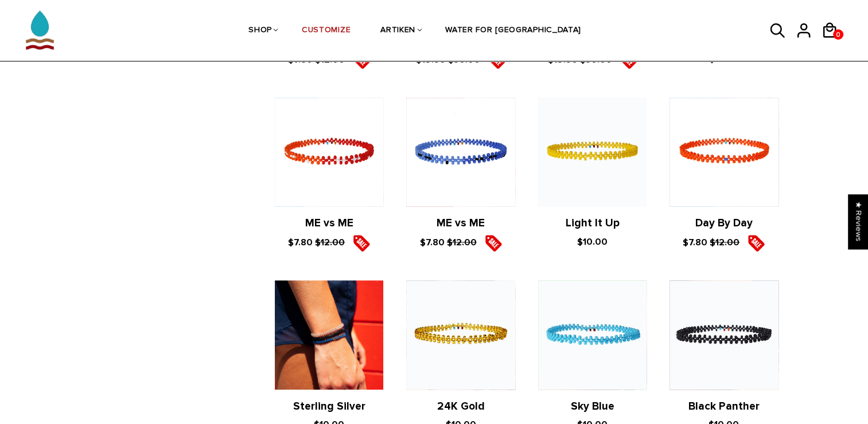 This screenshot has width=868, height=424. I want to click on span: $10.00, so click(592, 241).